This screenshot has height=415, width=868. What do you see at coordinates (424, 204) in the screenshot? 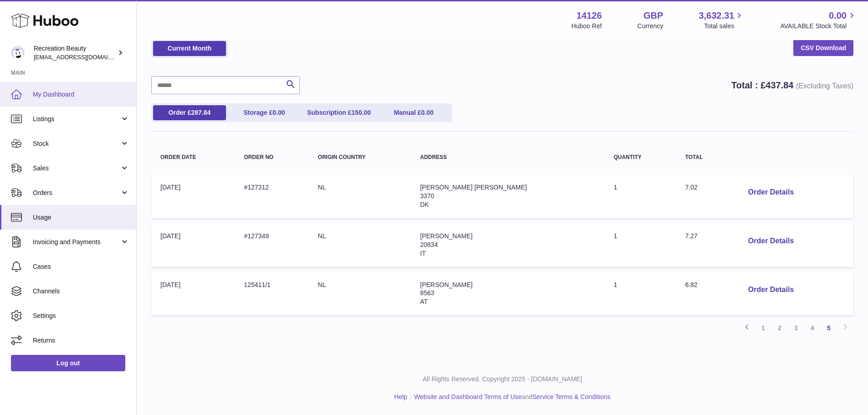
I see `span: DK` at bounding box center [424, 204].